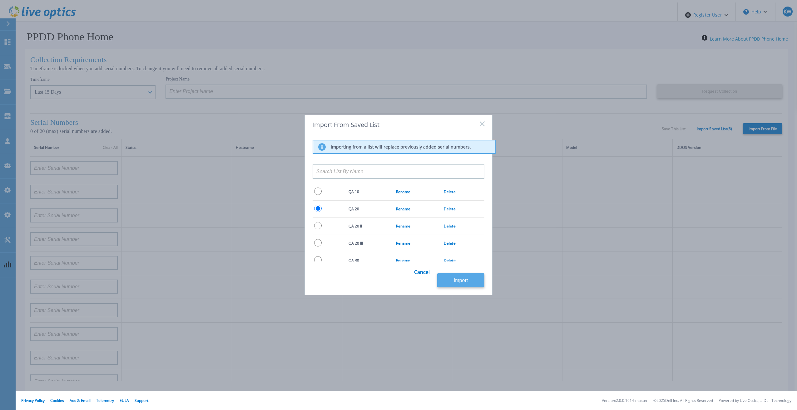 The width and height of the screenshot is (797, 410). Describe the element at coordinates (356, 243) in the screenshot. I see `span: QA 20 III` at that location.